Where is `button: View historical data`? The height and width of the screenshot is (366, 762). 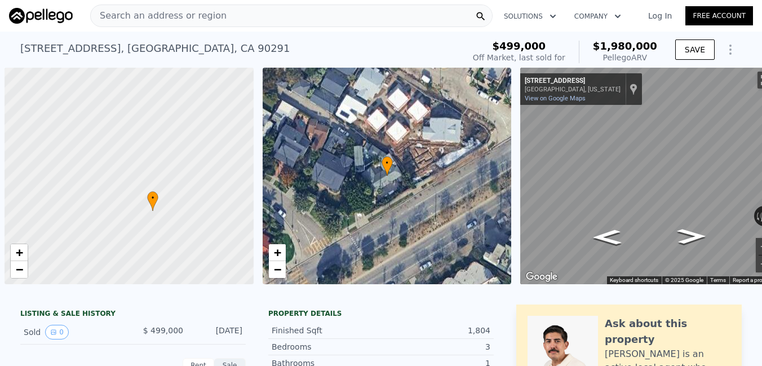
button: View historical data is located at coordinates (57, 332).